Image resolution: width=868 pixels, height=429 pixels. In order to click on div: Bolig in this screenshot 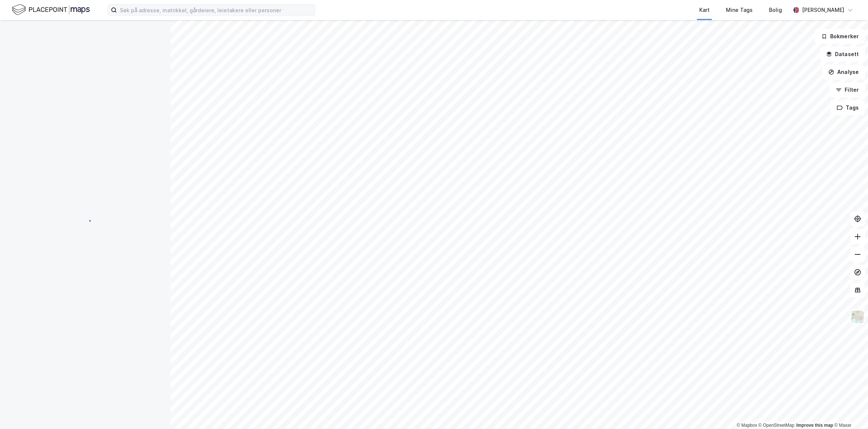, I will do `click(776, 10)`.